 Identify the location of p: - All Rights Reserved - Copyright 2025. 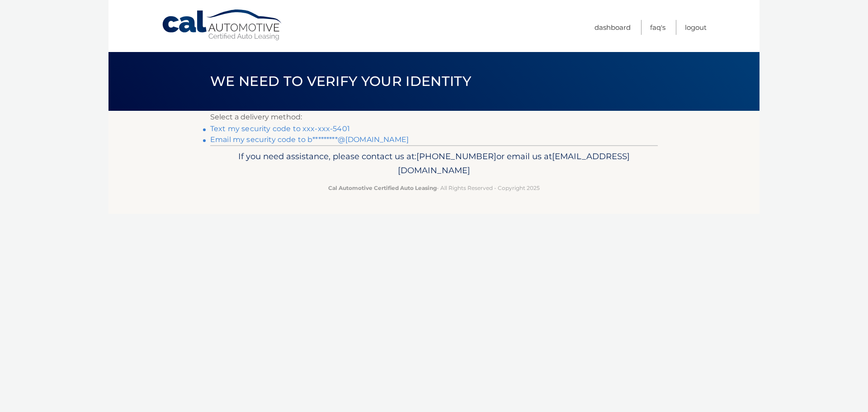
(434, 188).